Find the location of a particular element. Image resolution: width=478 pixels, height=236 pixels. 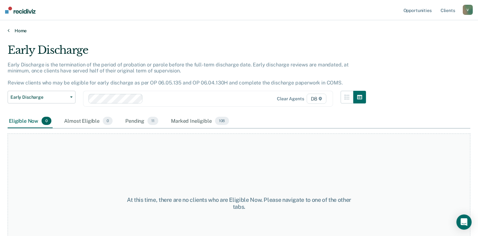

span: D8 is located at coordinates (316, 99).